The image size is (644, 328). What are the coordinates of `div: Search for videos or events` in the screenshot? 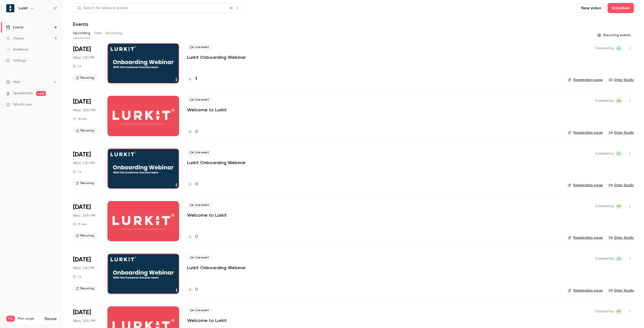 It's located at (103, 8).